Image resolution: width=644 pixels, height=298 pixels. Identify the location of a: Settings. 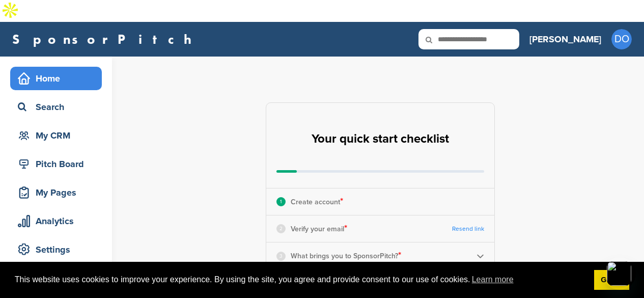
(56, 250).